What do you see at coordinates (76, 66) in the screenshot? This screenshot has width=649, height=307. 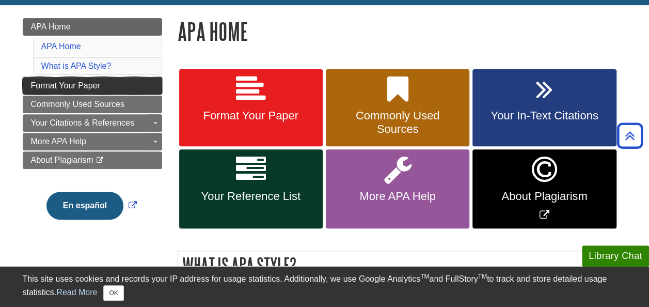 I see `a: What is APA Style?` at bounding box center [76, 66].